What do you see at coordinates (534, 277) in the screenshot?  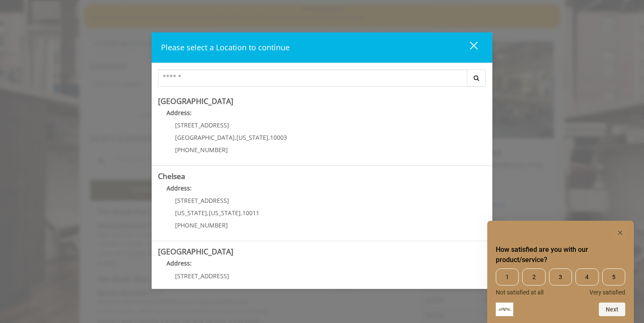 I see `span: 2` at bounding box center [534, 277].